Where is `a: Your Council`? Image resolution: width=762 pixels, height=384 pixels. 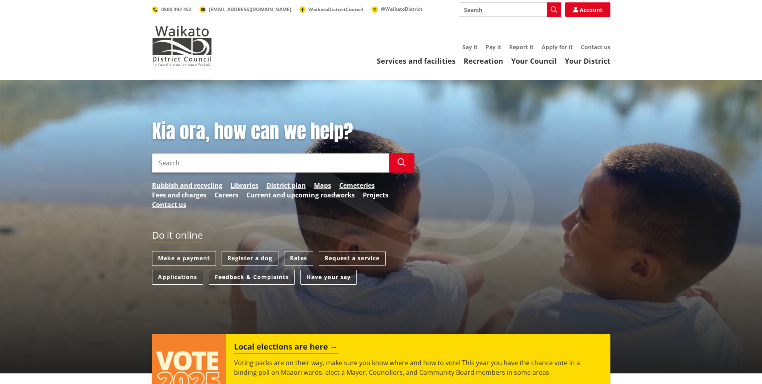 a: Your Council is located at coordinates (534, 61).